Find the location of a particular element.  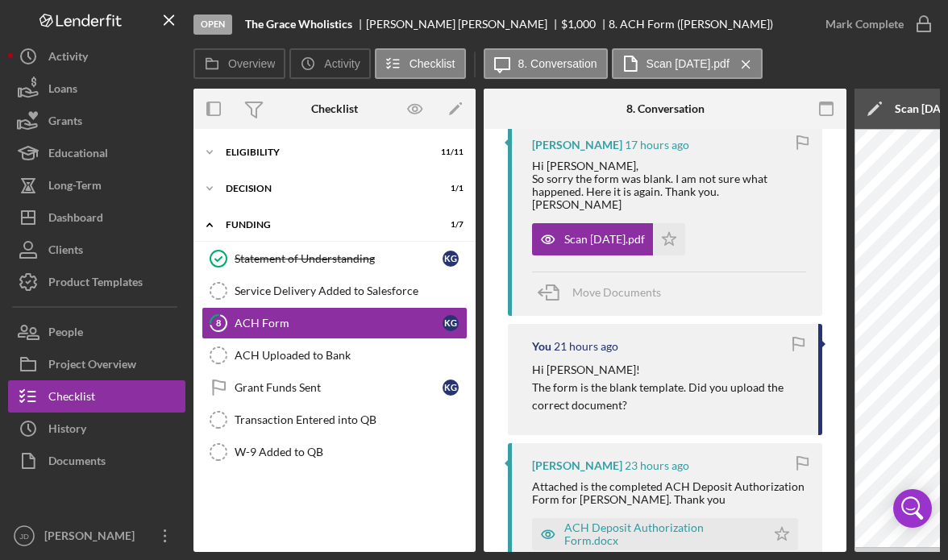

a: Educational is located at coordinates (97, 153).